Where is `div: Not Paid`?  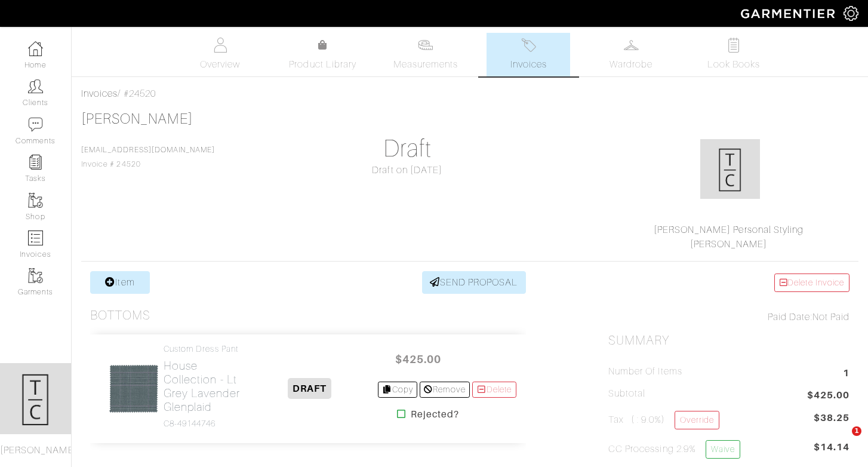
div: Not Paid is located at coordinates (729, 318).